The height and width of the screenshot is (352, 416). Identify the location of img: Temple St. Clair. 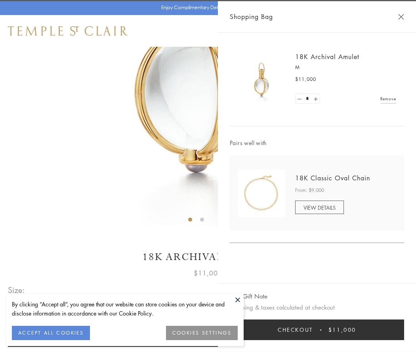
(68, 31).